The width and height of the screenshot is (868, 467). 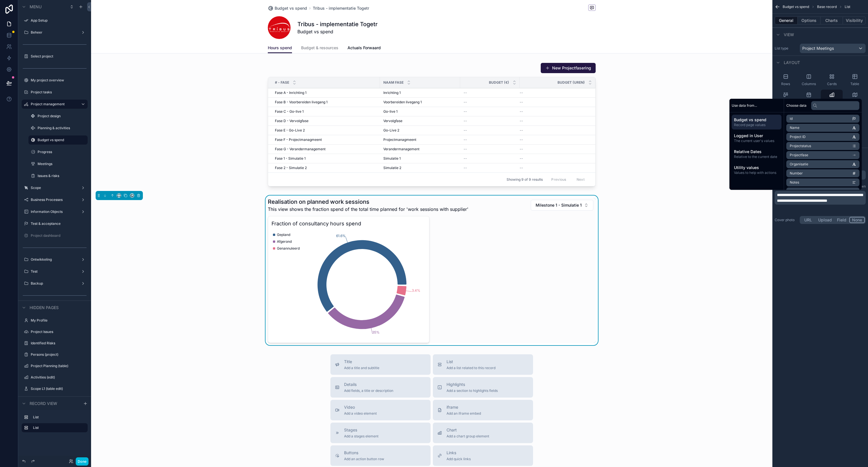 I want to click on span: Add an iframe embed, so click(x=464, y=414).